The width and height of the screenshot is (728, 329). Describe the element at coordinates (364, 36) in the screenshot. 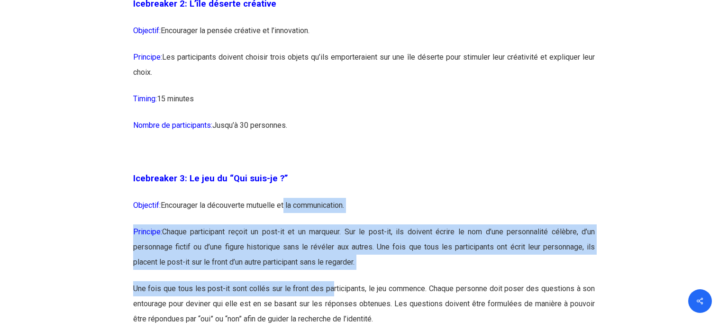

I see `p: Encourager la pensée créative et l’innovation.` at that location.